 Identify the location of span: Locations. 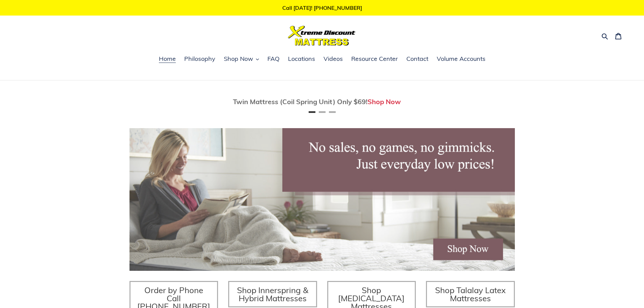
(301, 58).